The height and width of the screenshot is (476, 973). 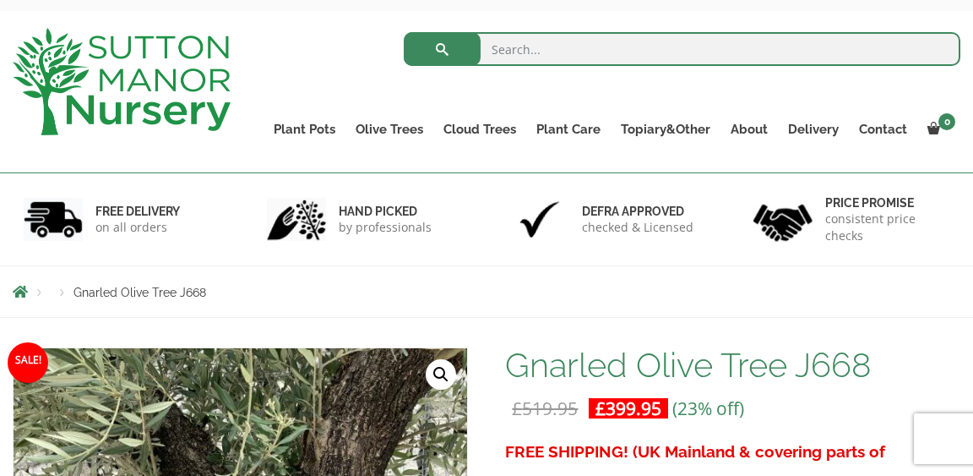 I want to click on a: Delivery, so click(x=813, y=129).